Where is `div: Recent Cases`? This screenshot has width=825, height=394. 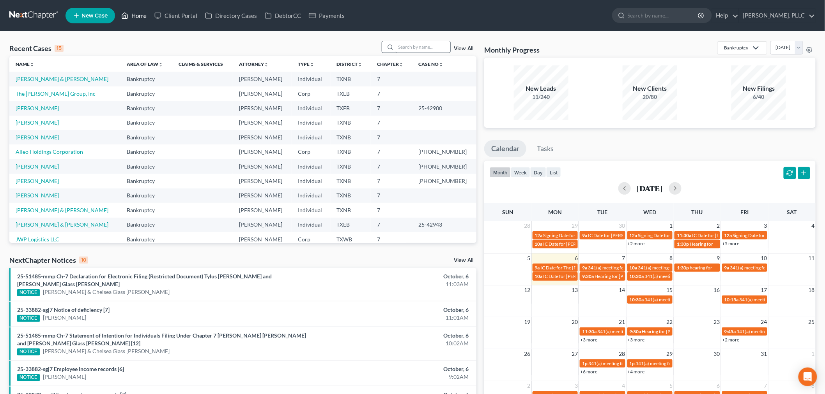 div: Recent Cases is located at coordinates (36, 48).